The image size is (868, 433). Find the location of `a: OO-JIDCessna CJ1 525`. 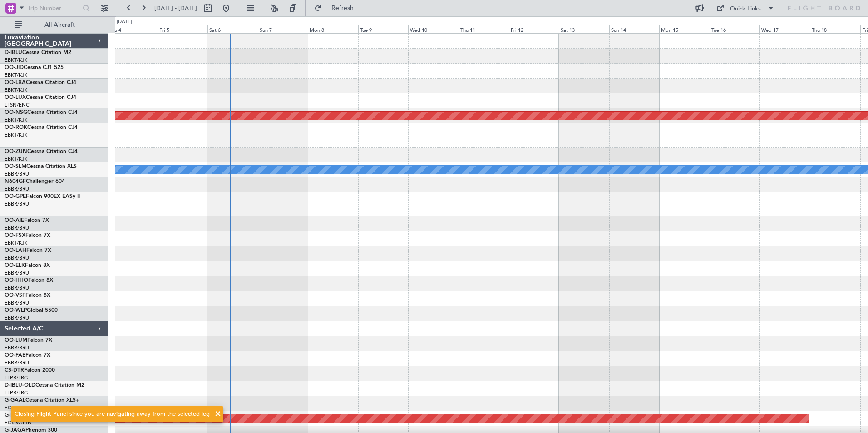

a: OO-JIDCessna CJ1 525 is located at coordinates (34, 68).